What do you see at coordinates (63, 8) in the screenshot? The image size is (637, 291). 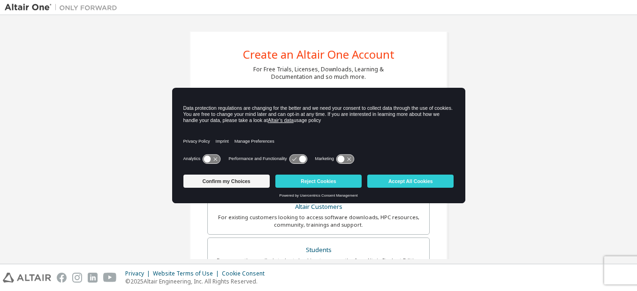 I see `img: Altair One` at bounding box center [63, 8].